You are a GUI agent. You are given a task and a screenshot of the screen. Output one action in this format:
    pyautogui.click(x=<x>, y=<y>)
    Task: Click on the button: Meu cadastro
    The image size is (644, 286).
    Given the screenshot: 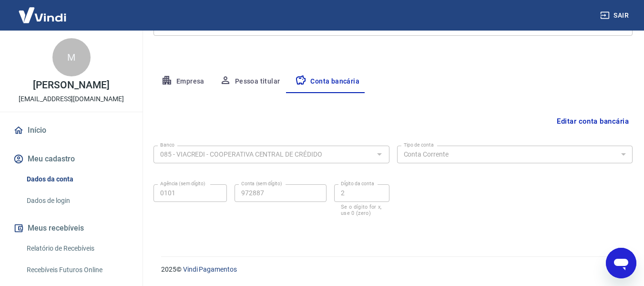 What is the action you would take?
    pyautogui.click(x=71, y=159)
    